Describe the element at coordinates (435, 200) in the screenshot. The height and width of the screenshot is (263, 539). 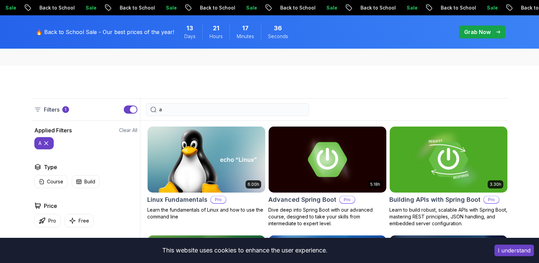
I see `h2: Building APIs with Spring Boot` at that location.